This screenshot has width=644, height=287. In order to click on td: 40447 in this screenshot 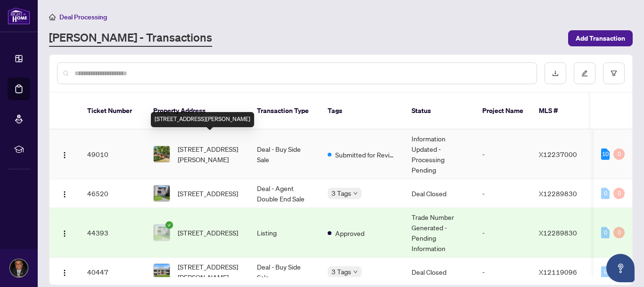, I will do `click(113, 272)`.